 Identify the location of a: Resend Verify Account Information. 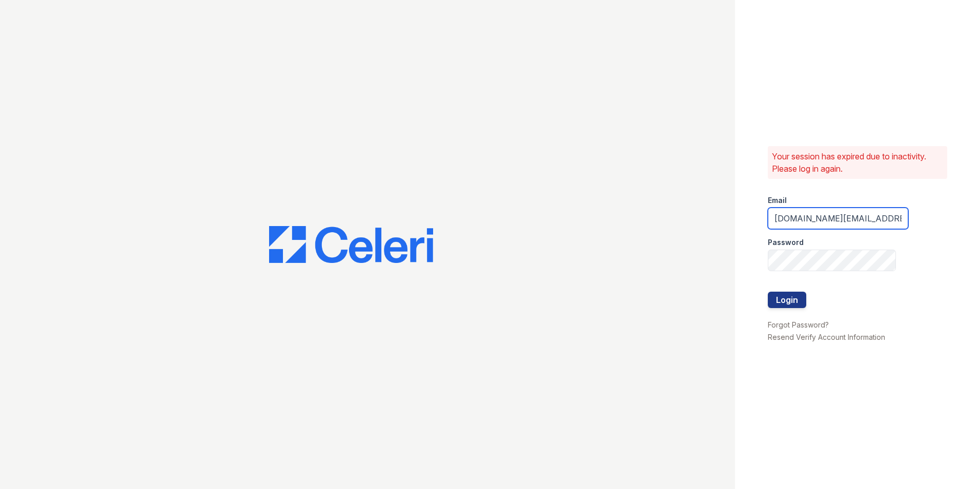
(826, 337).